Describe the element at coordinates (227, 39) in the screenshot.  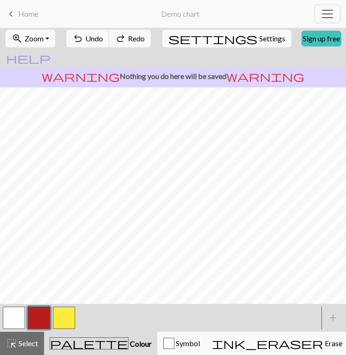
I see `button: SettingsSettings` at that location.